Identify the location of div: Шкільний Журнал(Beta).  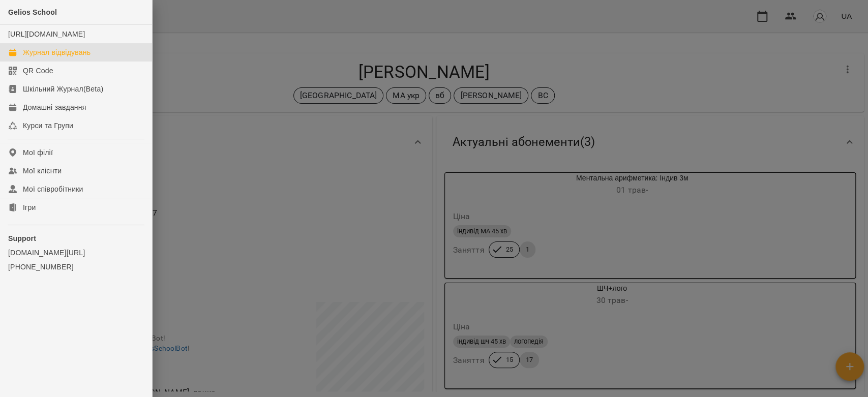
(63, 89).